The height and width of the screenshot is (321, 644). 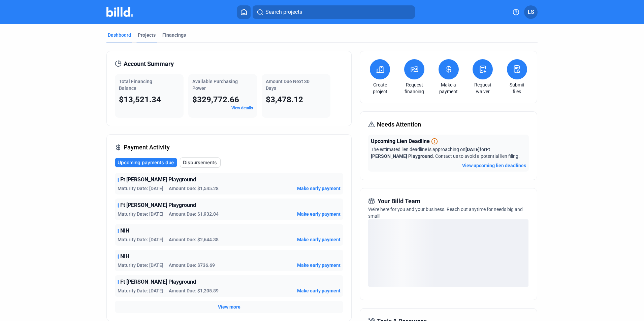 I want to click on span: Payment Activity, so click(x=147, y=147).